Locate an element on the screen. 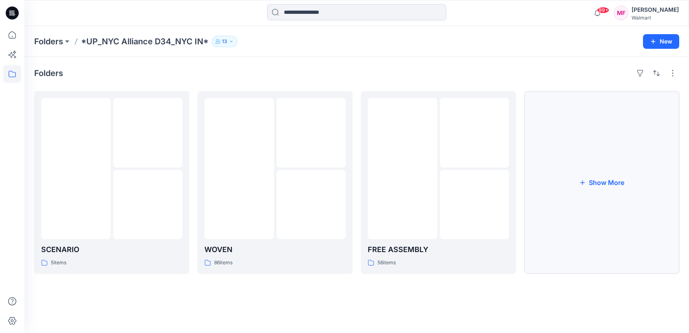 The height and width of the screenshot is (333, 689). div: Walmart is located at coordinates (655, 18).